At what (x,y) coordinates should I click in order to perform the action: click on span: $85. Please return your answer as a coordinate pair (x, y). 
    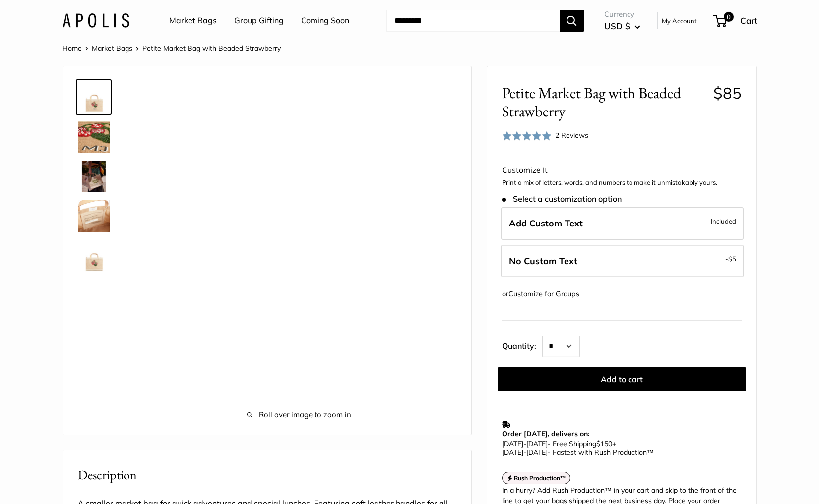
    Looking at the image, I should click on (727, 92).